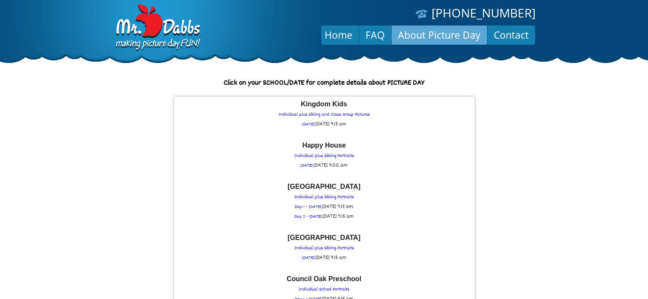 Image resolution: width=648 pixels, height=299 pixels. What do you see at coordinates (324, 279) in the screenshot?
I see `font: Council Oak Preschool` at bounding box center [324, 279].